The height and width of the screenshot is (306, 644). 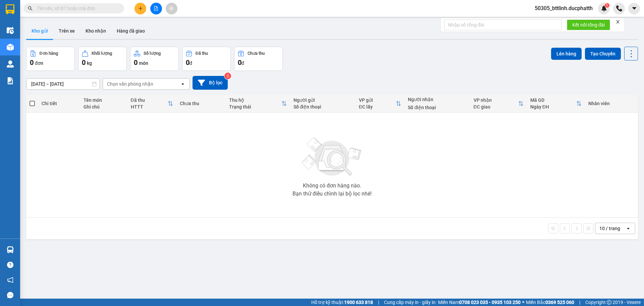 I want to click on span: notification, so click(x=10, y=280).